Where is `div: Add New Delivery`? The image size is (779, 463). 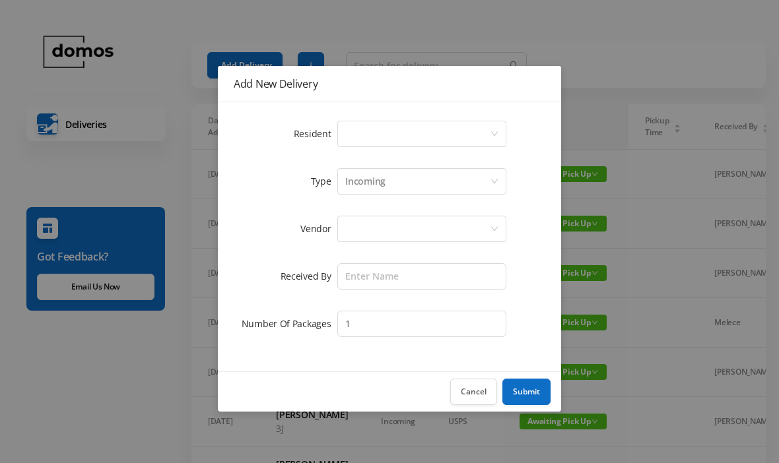
div: Add New Delivery is located at coordinates (390, 84).